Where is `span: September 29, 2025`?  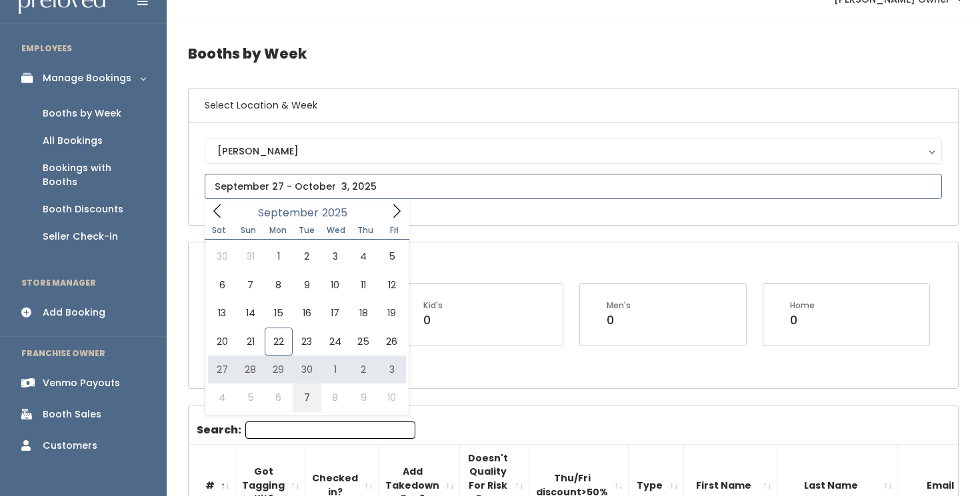
span: September 29, 2025 is located at coordinates (278, 370).